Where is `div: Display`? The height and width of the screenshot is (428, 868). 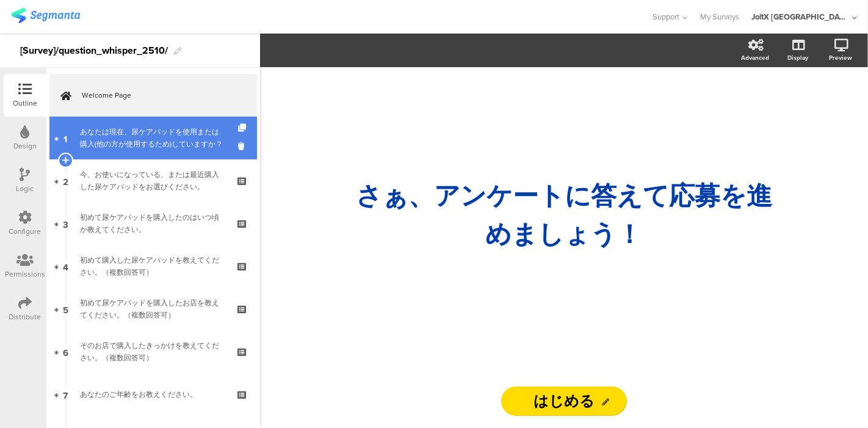
div: Display is located at coordinates (798, 57).